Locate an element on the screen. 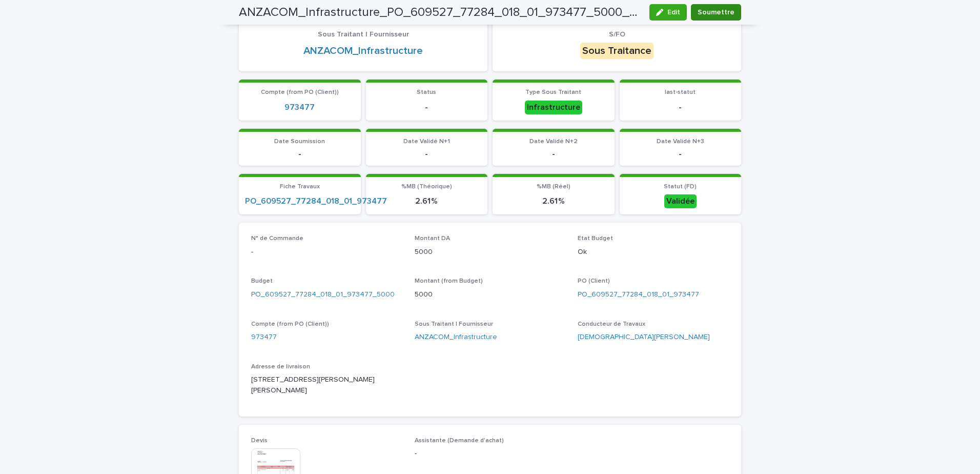 The height and width of the screenshot is (474, 980). span: last-statut is located at coordinates (681, 92).